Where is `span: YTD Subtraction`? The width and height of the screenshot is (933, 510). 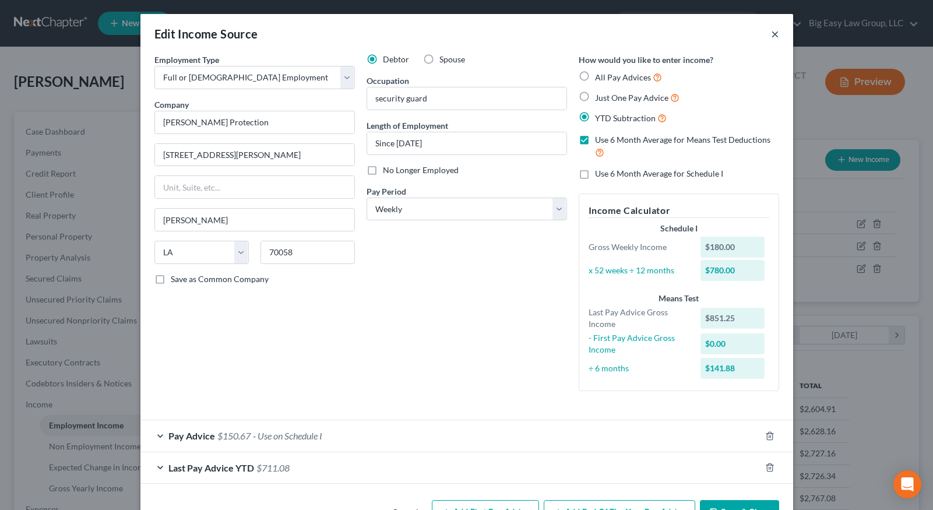
span: YTD Subtraction is located at coordinates (625, 118).